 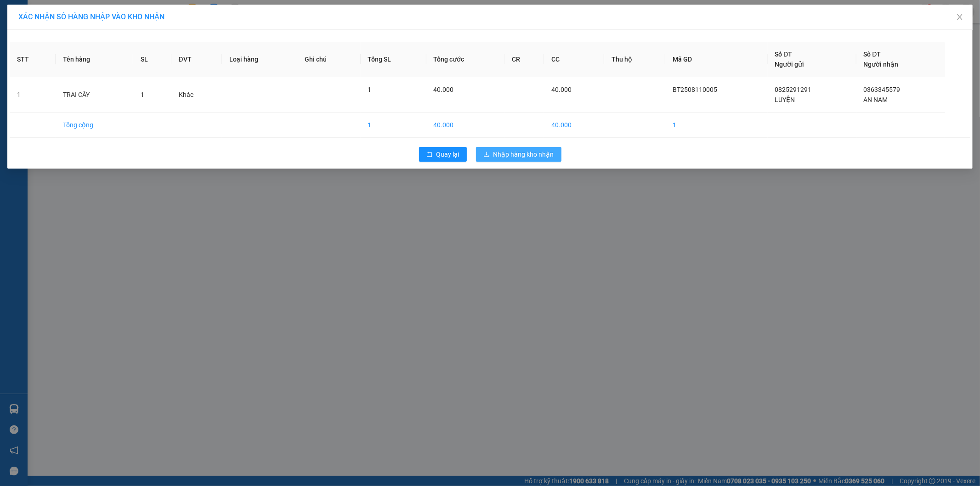 What do you see at coordinates (152, 59) in the screenshot?
I see `th: SL` at bounding box center [152, 59].